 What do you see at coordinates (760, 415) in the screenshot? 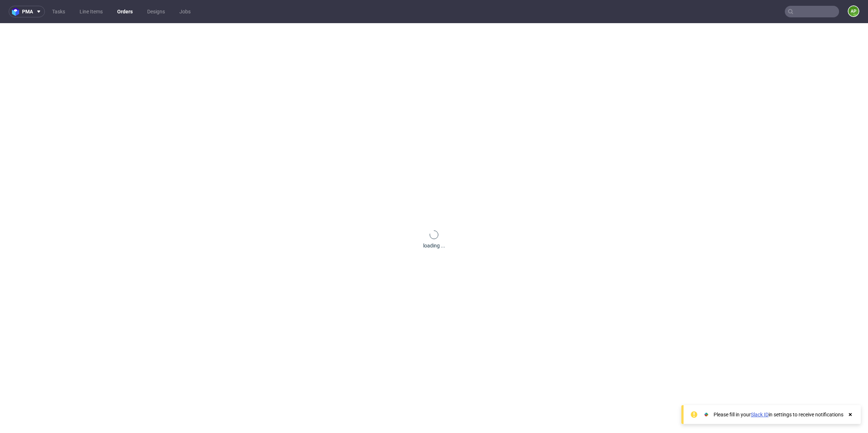
I see `a: Slack ID` at bounding box center [760, 415].